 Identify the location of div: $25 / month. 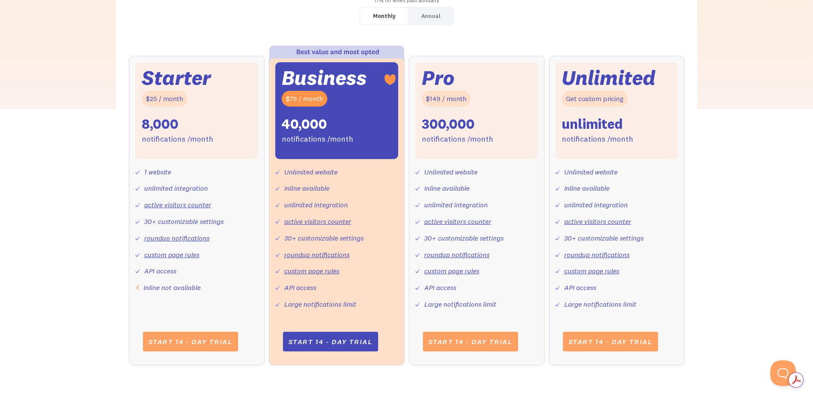
(164, 99).